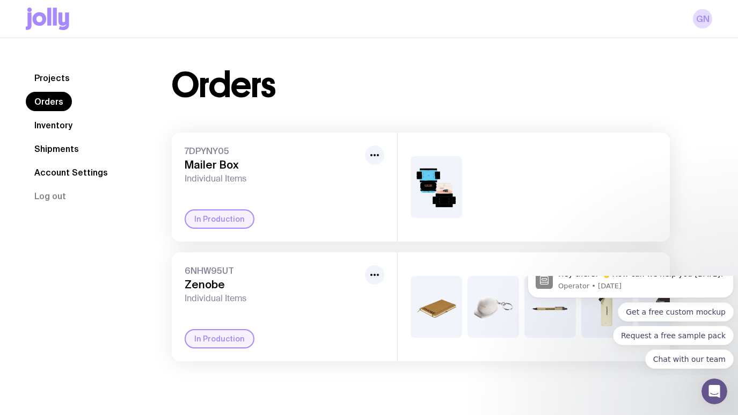 This screenshot has height=415, width=738. Describe the element at coordinates (52, 78) in the screenshot. I see `a: Projects` at that location.